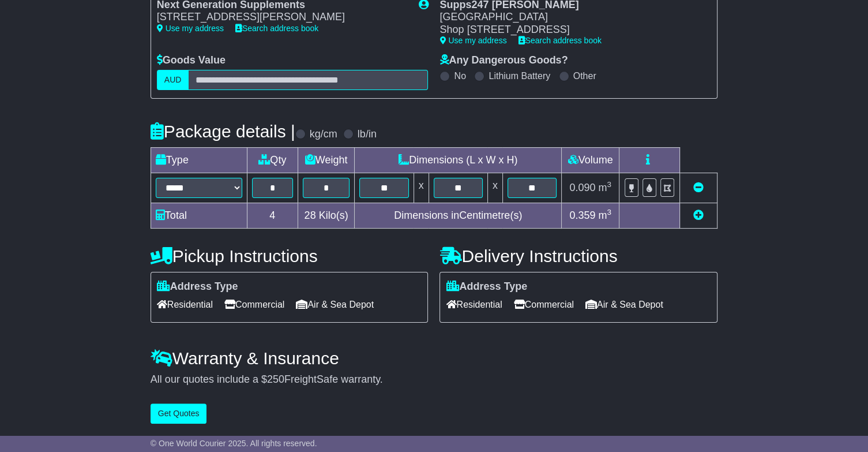 Image resolution: width=868 pixels, height=452 pixels. I want to click on td: Total, so click(198, 215).